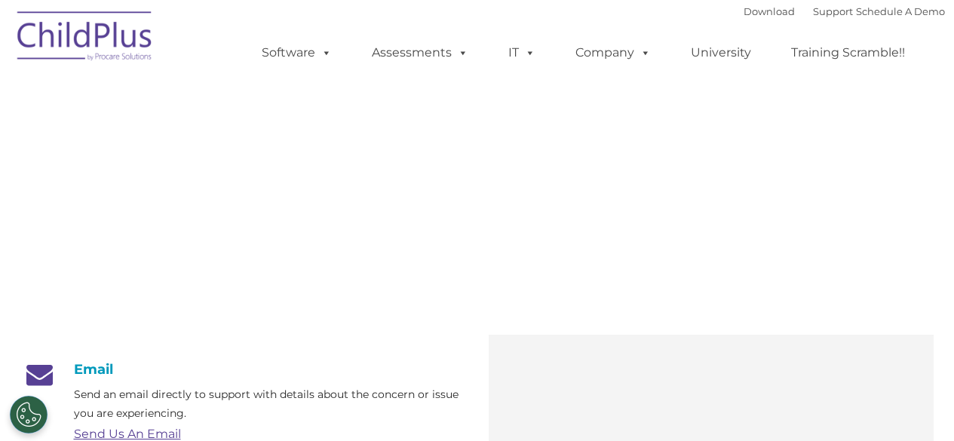  What do you see at coordinates (721, 53) in the screenshot?
I see `a: University` at bounding box center [721, 53].